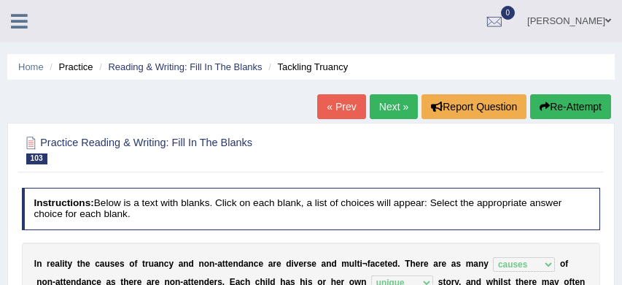 The width and height of the screenshot is (622, 285). What do you see at coordinates (36, 158) in the screenshot?
I see `span: 103` at bounding box center [36, 158].